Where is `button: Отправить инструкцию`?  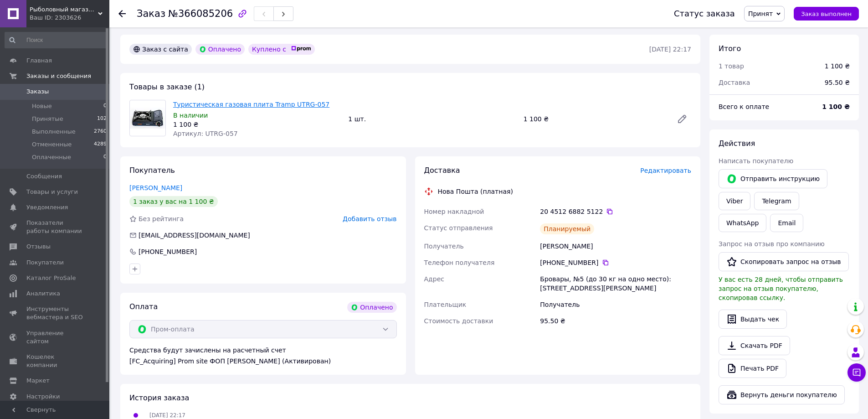
button: Отправить инструкцию is located at coordinates (773, 179).